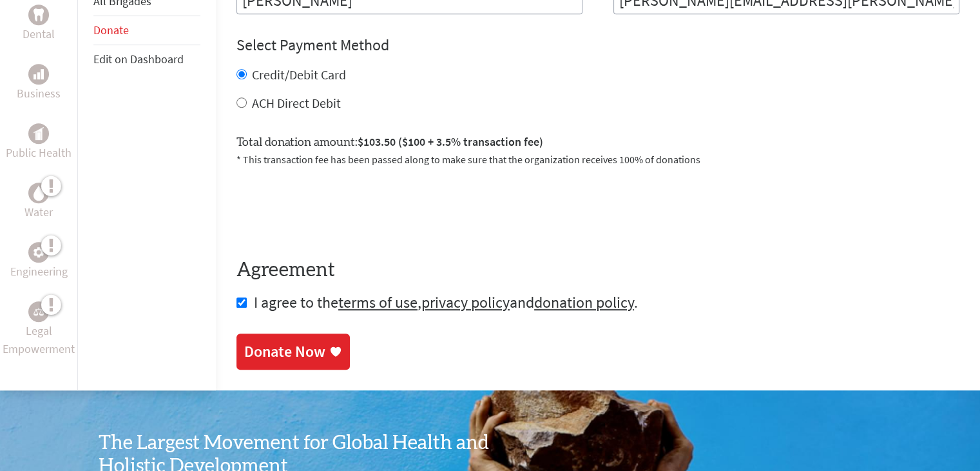 This screenshot has height=471, width=980. What do you see at coordinates (296, 103) in the screenshot?
I see `label: ACH Direct Debit` at bounding box center [296, 103].